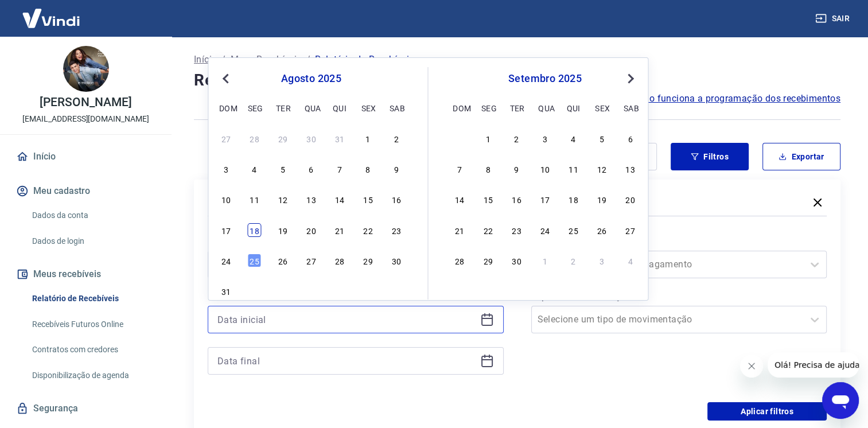 This screenshot has width=868, height=428. Describe the element at coordinates (601, 260) in the screenshot. I see `div: Choose sexta-feira, 3 de outubro de 2025` at that location.